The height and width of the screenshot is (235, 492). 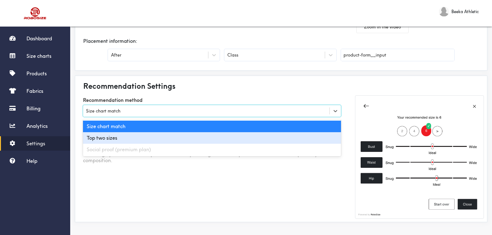 I want to click on img: Robosize, so click(x=35, y=13).